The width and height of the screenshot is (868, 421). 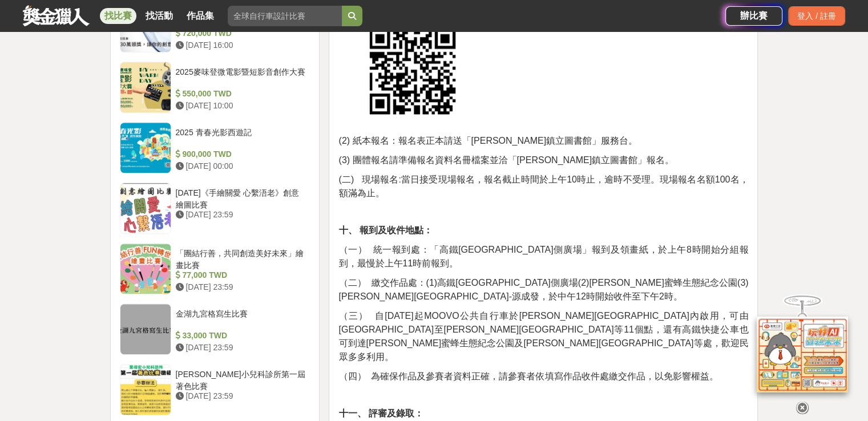 What do you see at coordinates (240, 33) in the screenshot?
I see `div: 720,000 TWD` at bounding box center [240, 33].